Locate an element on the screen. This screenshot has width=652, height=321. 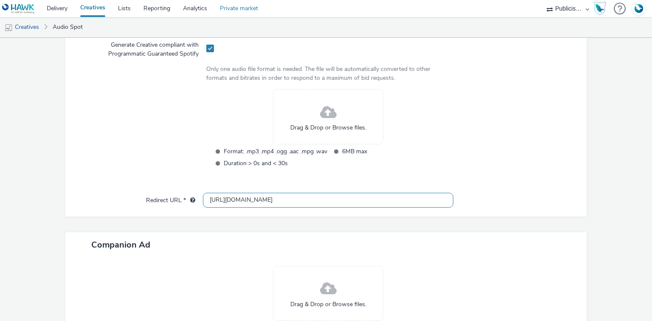
a: Audio Spot is located at coordinates (67, 27).